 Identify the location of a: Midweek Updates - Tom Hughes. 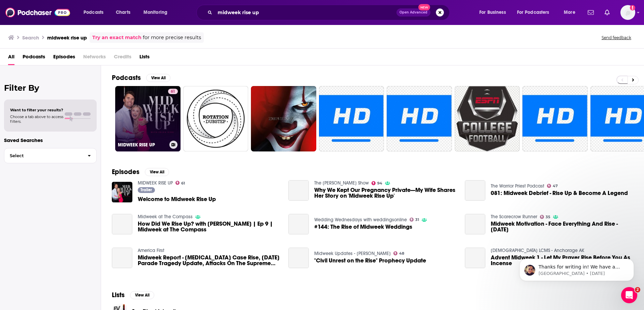
(352, 253).